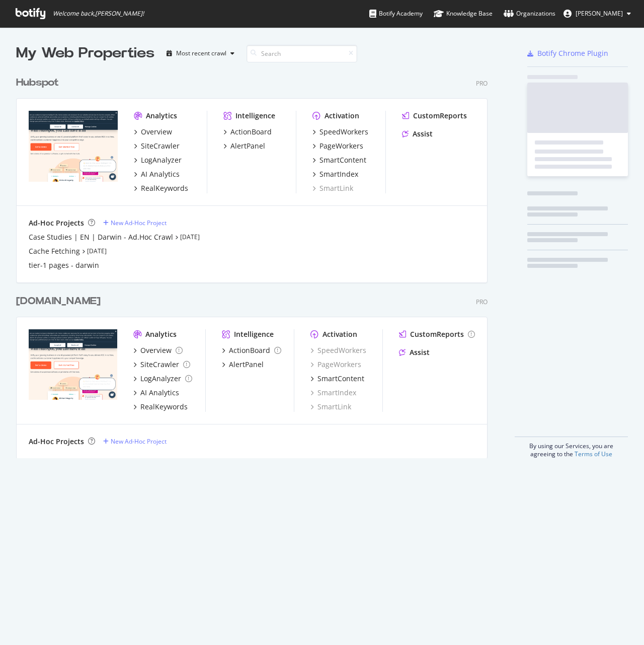 The width and height of the screenshot is (644, 645). What do you see at coordinates (73, 365) in the screenshot?
I see `img: hubspot-bulkdataexport.com` at bounding box center [73, 365].